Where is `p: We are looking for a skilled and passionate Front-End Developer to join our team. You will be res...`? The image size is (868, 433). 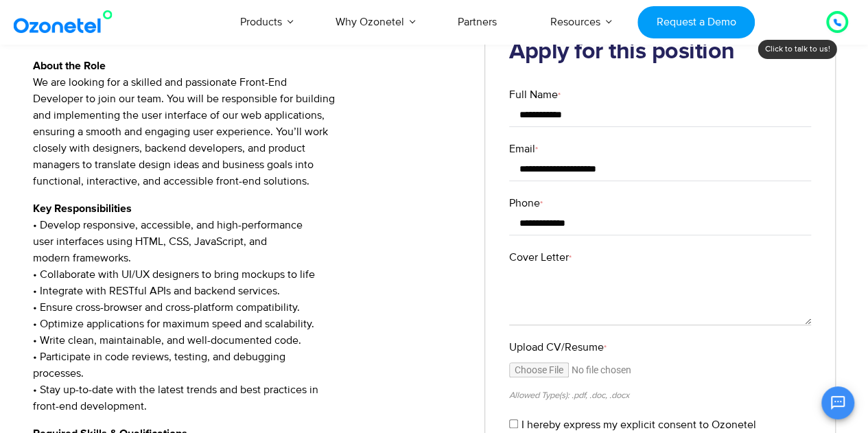
p: We are looking for a skilled and passionate Front-End Developer to join our team. You will be res... is located at coordinates (248, 124).